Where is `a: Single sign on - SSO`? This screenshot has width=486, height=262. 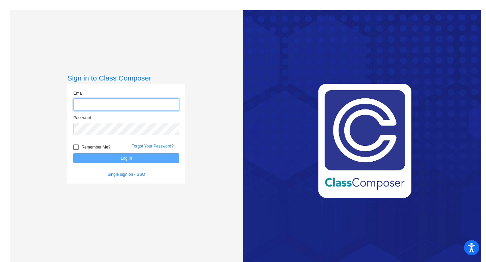
a: Single sign on - SSO is located at coordinates (126, 175).